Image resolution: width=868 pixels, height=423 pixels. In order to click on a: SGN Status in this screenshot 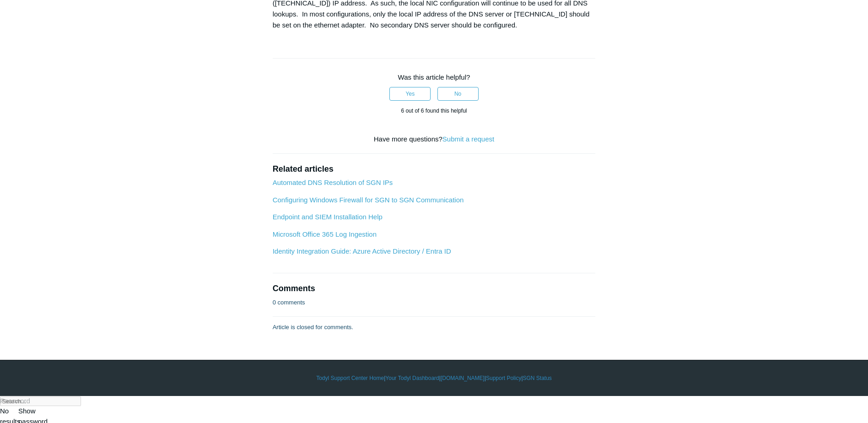, I will do `click(537, 378)`.